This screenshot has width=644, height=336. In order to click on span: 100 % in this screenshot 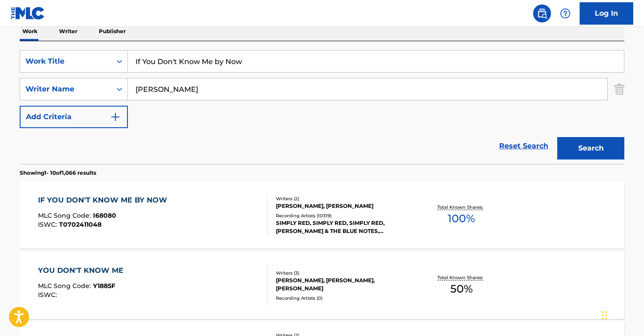, I will do `click(461, 219)`.